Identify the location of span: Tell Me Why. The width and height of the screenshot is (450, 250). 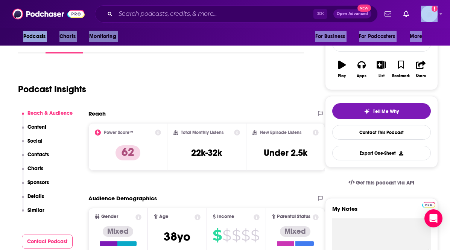
(386, 111).